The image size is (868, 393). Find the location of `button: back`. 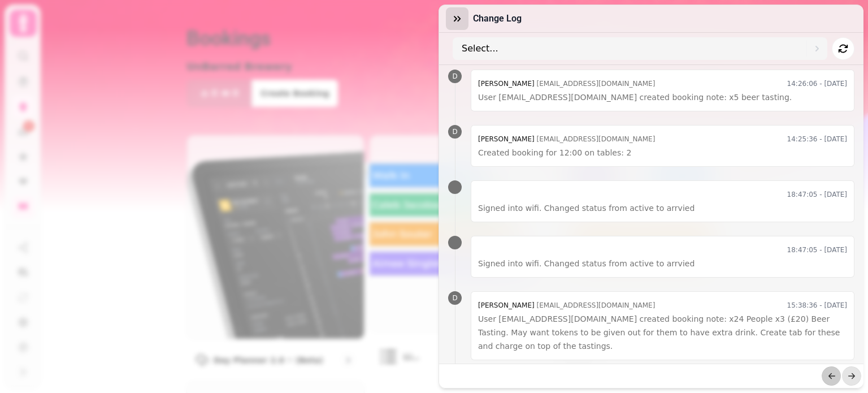

button: back is located at coordinates (831, 375).